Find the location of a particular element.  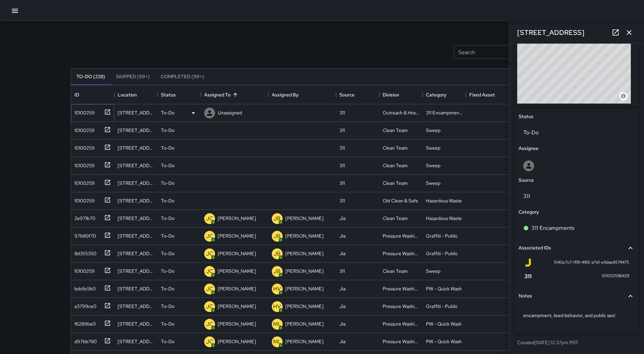

div: 1075 Market Street is located at coordinates (136, 271).